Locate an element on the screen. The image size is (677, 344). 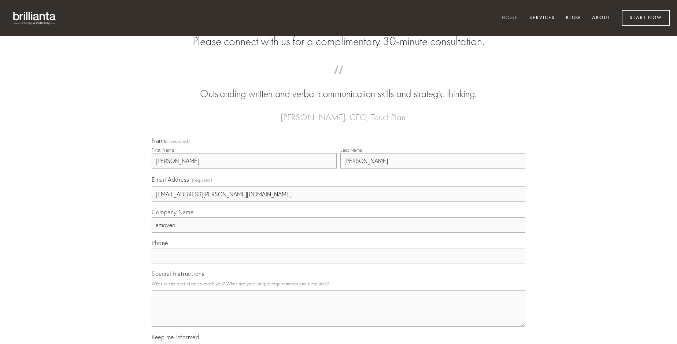
span: Special Instructions is located at coordinates (178, 274).